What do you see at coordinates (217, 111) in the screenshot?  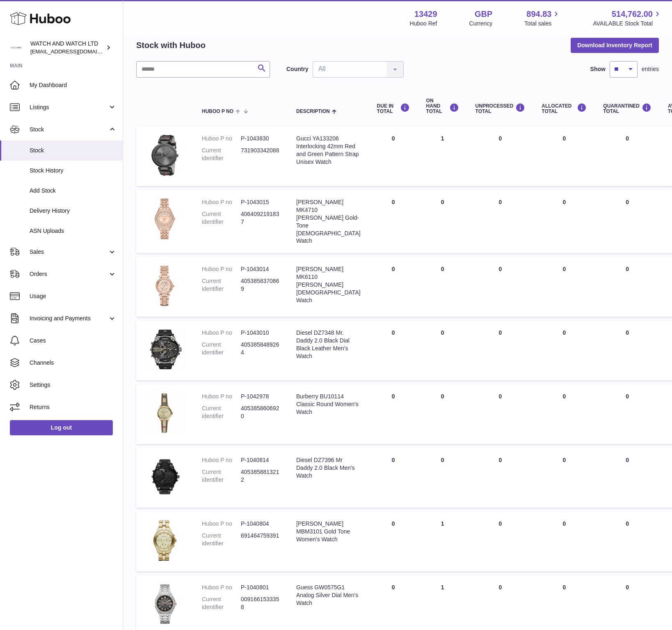 I see `span: Huboo P no` at bounding box center [217, 111].